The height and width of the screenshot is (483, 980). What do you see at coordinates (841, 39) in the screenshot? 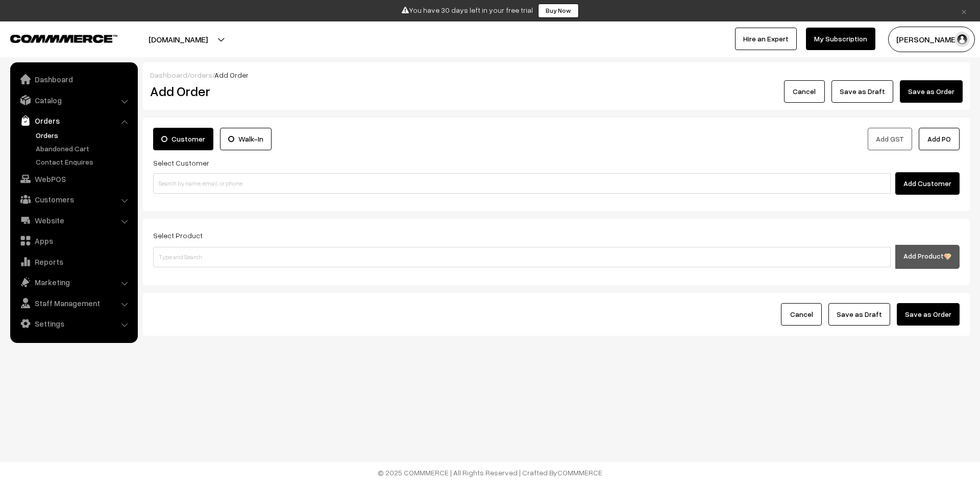
I see `a: My Subscription` at bounding box center [841, 39].